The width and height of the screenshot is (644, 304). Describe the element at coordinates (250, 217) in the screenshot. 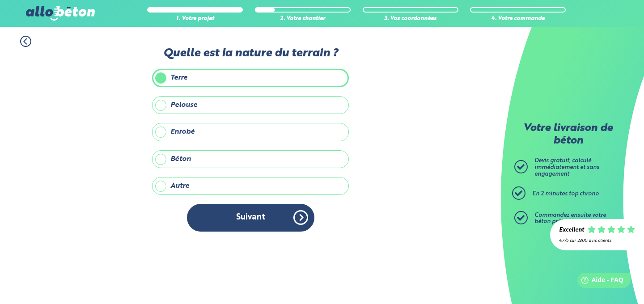

I see `button: Suivant` at that location.